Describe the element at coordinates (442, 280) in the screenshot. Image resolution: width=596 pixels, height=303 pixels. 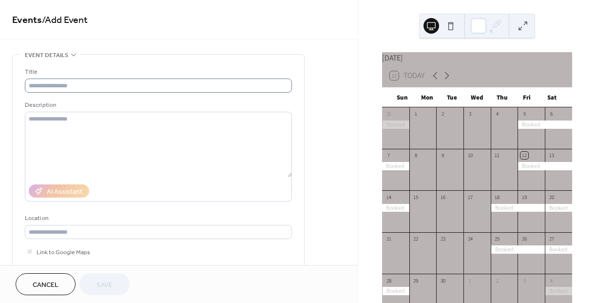
I see `div: 30` at that location.